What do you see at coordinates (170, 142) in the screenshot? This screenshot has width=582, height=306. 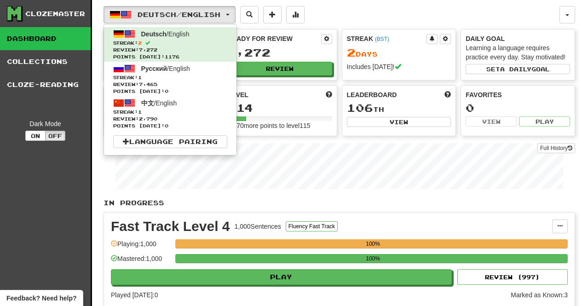 I see `a: Language Pairing` at bounding box center [170, 142].